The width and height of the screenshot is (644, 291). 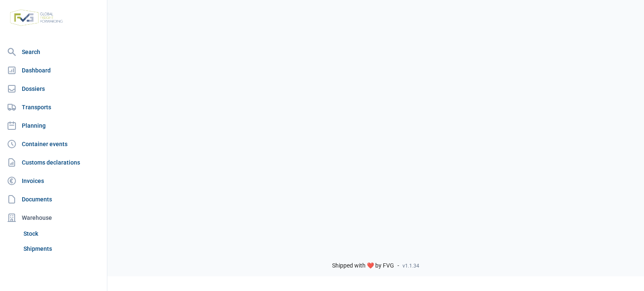 What do you see at coordinates (62, 249) in the screenshot?
I see `a: Shipments` at bounding box center [62, 249].